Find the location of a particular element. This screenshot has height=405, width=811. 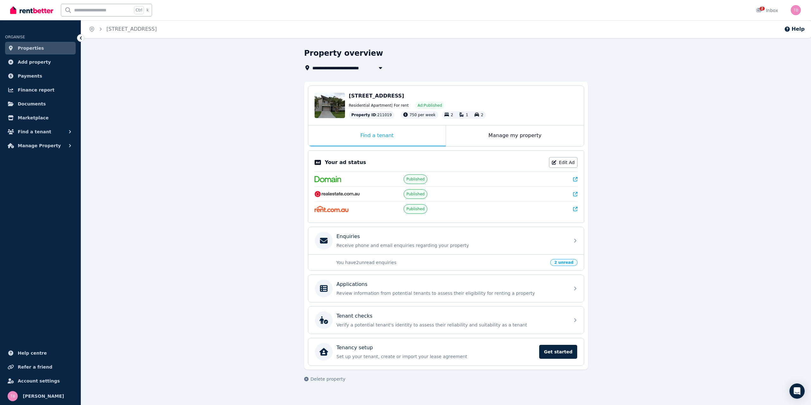

p: Receive phone and email enquiries regarding your property is located at coordinates (451, 246).